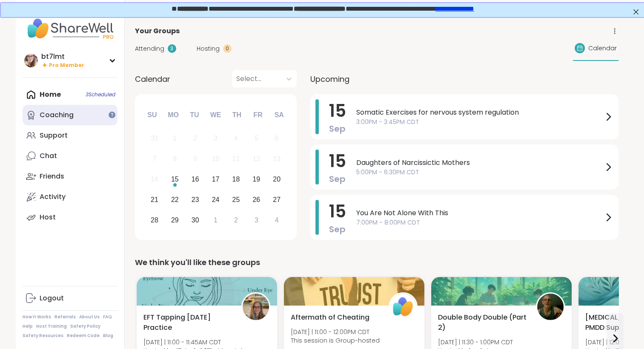  Describe the element at coordinates (195, 179) in the screenshot. I see `div: 16` at that location.